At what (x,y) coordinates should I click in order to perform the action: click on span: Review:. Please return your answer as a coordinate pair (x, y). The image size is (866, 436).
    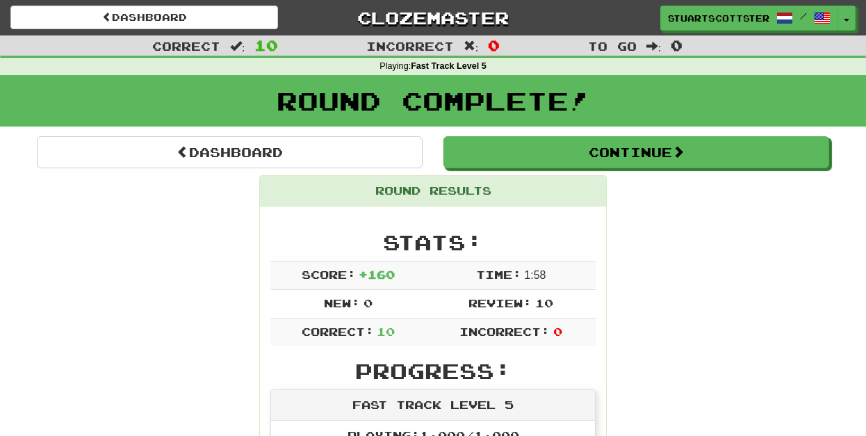
    Looking at the image, I should click on (500, 302).